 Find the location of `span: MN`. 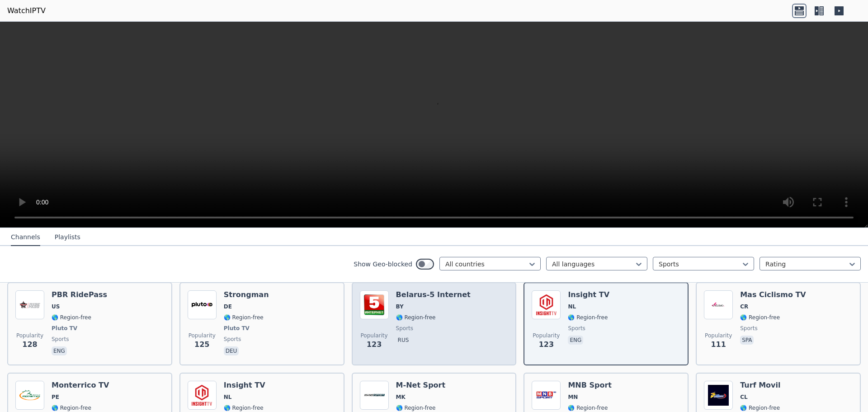

span: MN is located at coordinates (573, 397).